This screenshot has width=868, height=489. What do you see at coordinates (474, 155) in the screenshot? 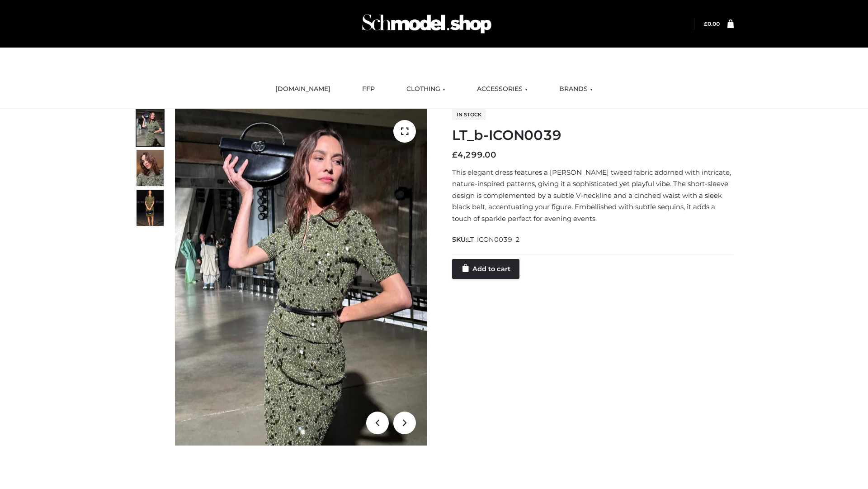
I see `bdi: 4,299.00` at bounding box center [474, 155].